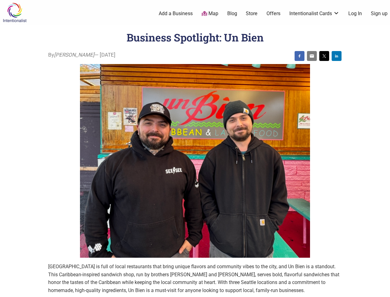 The height and width of the screenshot is (297, 390). Describe the element at coordinates (273, 14) in the screenshot. I see `a: Offers` at that location.